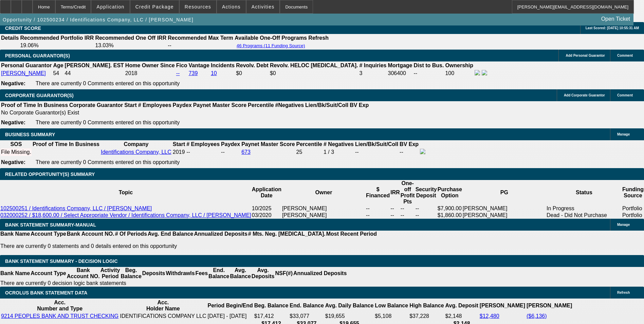 The image size is (644, 324). What do you see at coordinates (450, 193) in the screenshot?
I see `th: Purchase Option` at bounding box center [450, 193].